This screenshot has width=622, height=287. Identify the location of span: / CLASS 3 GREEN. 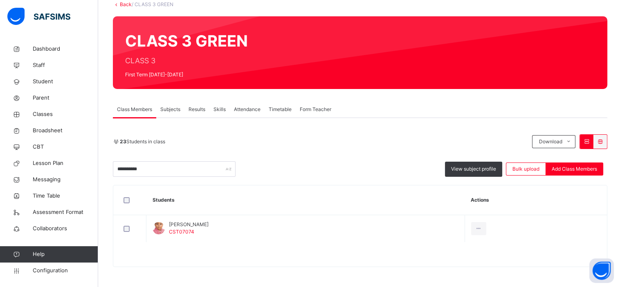
(152, 4).